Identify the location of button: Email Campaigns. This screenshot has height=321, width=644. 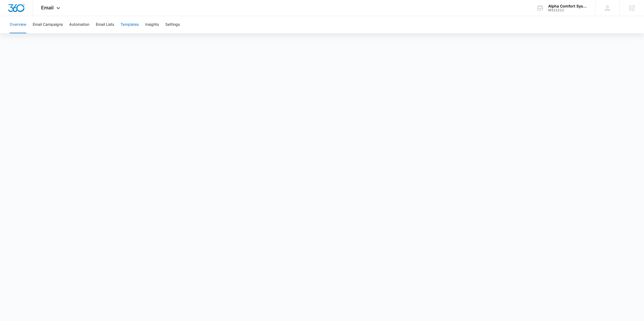
(48, 25).